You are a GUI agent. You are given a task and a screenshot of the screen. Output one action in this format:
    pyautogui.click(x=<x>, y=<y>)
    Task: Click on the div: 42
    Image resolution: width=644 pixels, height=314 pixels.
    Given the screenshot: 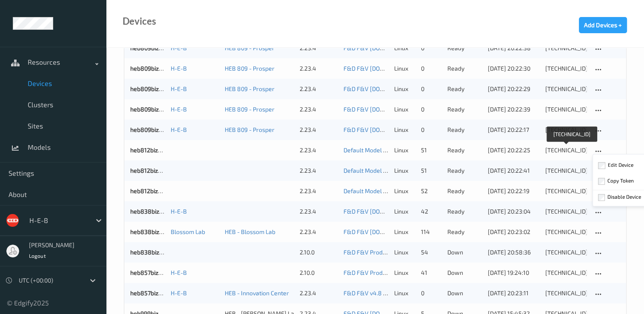 What is the action you would take?
    pyautogui.click(x=431, y=212)
    